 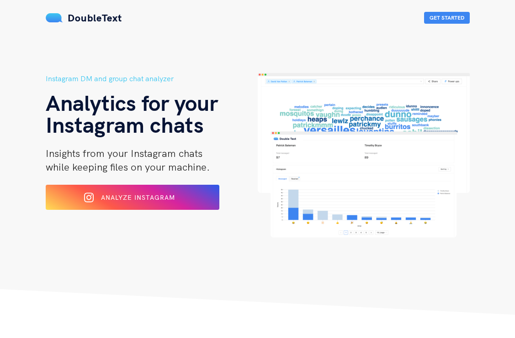 I want to click on span: Instagram chats, so click(x=125, y=125).